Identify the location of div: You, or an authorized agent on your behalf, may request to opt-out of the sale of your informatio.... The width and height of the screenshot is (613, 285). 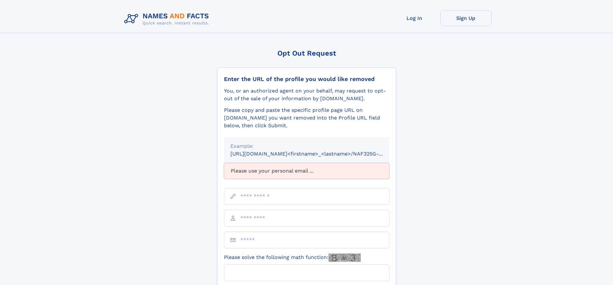
(307, 95).